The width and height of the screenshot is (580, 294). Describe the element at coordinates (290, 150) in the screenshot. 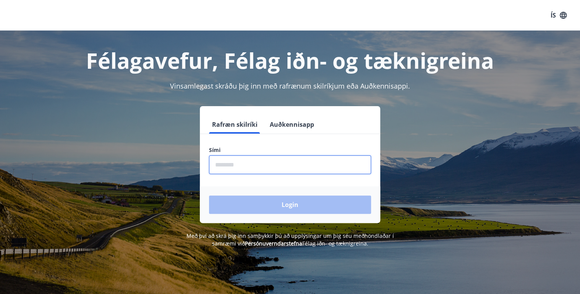

I see `label: Sími` at that location.